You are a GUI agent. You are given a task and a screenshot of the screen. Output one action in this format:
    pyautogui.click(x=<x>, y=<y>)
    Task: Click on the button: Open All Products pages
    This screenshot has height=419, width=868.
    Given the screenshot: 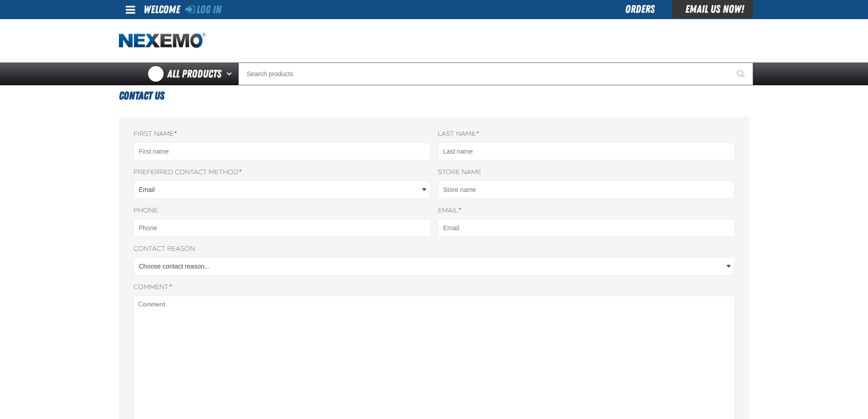 What is the action you would take?
    pyautogui.click(x=230, y=74)
    